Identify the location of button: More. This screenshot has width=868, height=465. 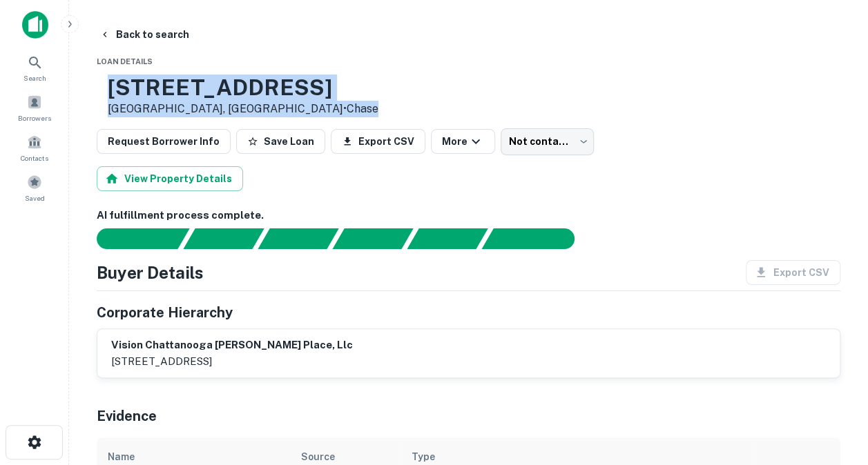
(463, 141).